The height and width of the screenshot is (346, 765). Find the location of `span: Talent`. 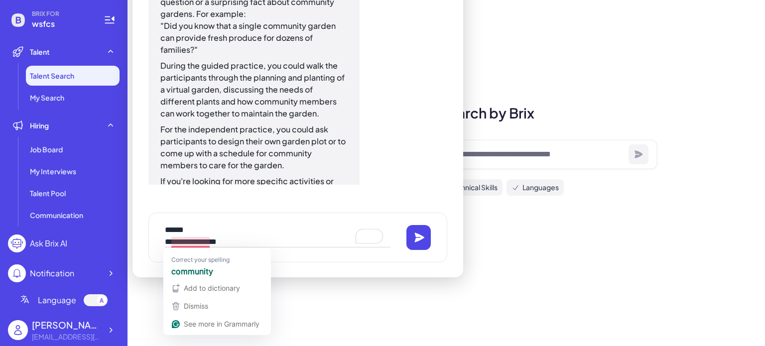

span: Talent is located at coordinates (40, 52).